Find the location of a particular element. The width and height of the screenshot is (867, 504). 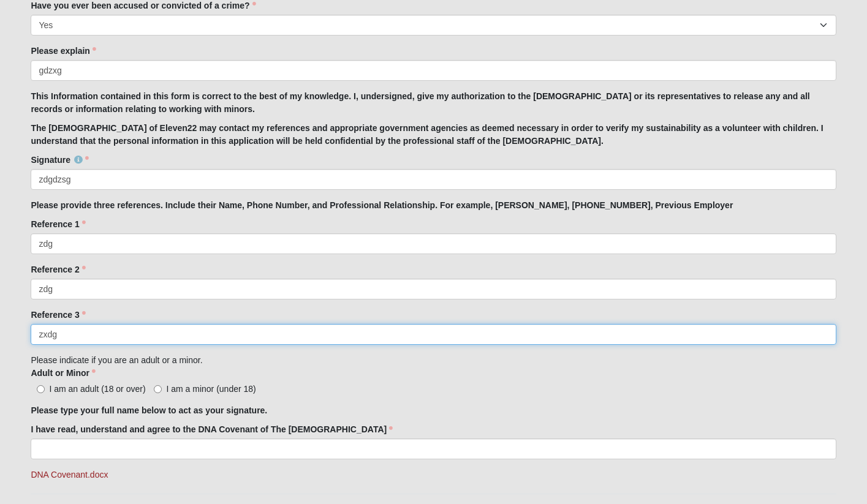

a: DNA Covenant.docx is located at coordinates (69, 475).